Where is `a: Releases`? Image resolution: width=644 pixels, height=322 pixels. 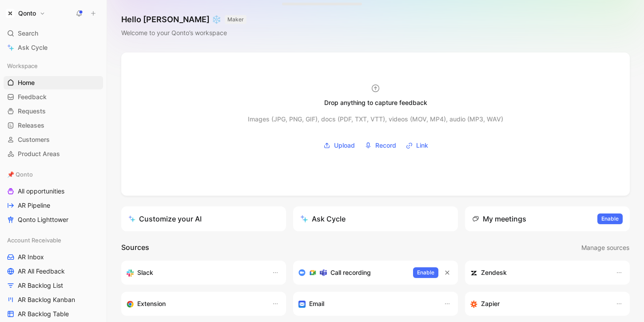 a: Releases is located at coordinates (53, 125).